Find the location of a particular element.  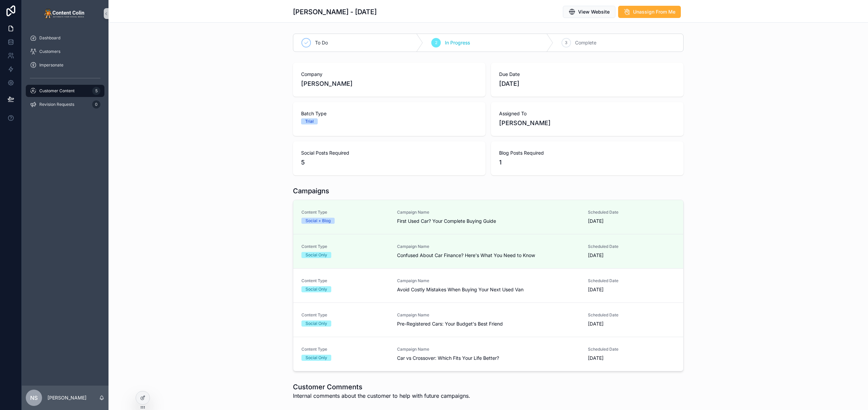

span: Pre-Registered Cars: Your Budget's Best Friend is located at coordinates (488, 324).